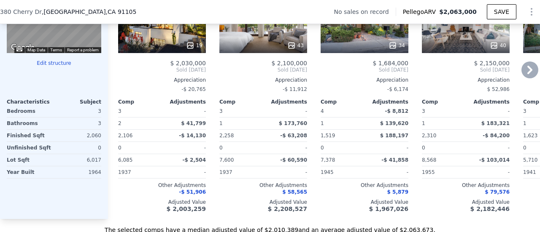 Image resolution: width=540 pixels, height=232 pixels. What do you see at coordinates (398, 89) in the screenshot?
I see `span: -$ 6,174` at bounding box center [398, 89].